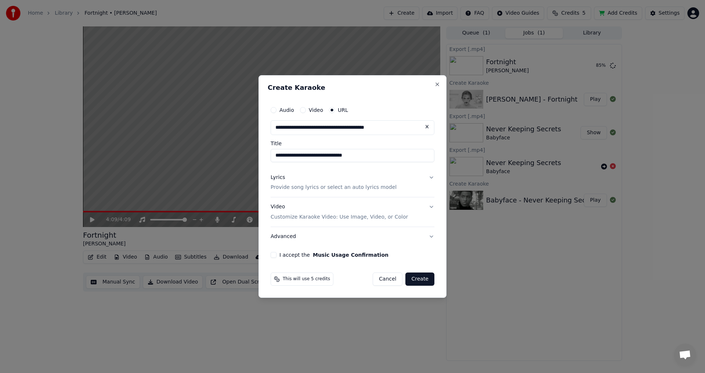 This screenshot has width=705, height=373. I want to click on div: Lyrics, so click(277, 178).